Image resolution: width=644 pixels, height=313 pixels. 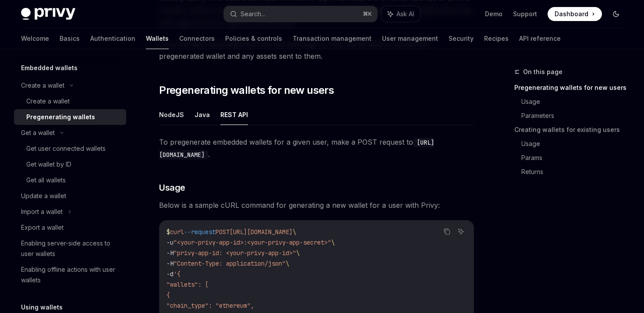 What do you see at coordinates (200, 232) in the screenshot?
I see `span: --request` at bounding box center [200, 232].